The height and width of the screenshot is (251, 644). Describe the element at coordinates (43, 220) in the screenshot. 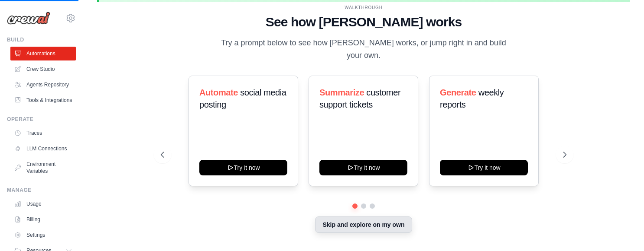

I see `a: Billing` at that location.